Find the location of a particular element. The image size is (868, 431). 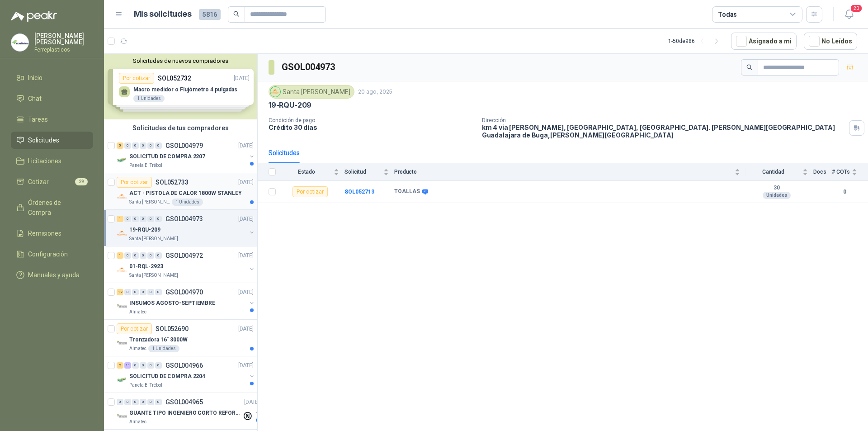

p: Ferreplasticos is located at coordinates (64, 50).